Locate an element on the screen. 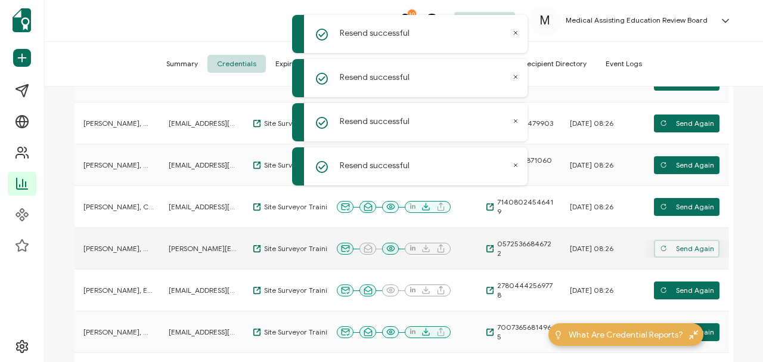  span: Summary is located at coordinates (182, 64).